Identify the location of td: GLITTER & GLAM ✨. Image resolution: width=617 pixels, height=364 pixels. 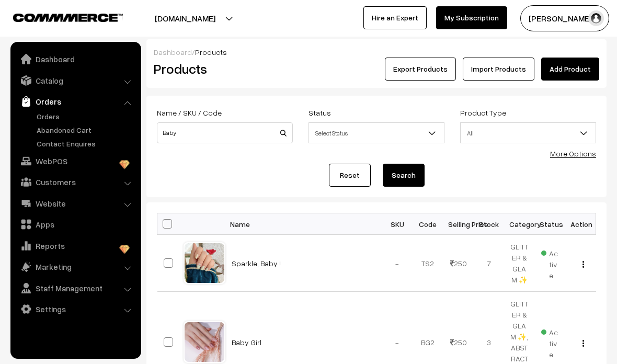
(520, 263).